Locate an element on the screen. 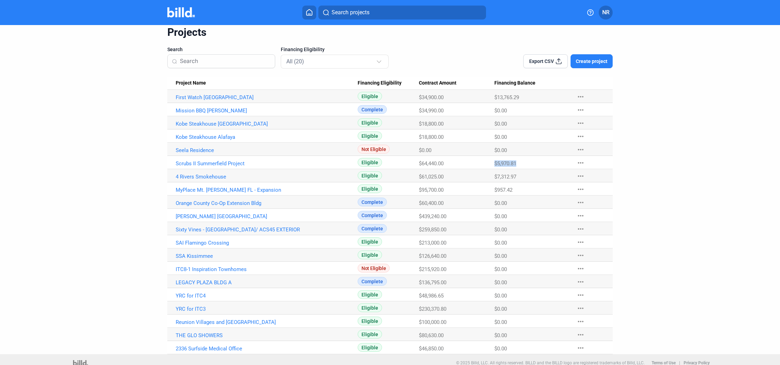 Image resolution: width=780 pixels, height=365 pixels. span: $46,850.00 is located at coordinates (431, 348).